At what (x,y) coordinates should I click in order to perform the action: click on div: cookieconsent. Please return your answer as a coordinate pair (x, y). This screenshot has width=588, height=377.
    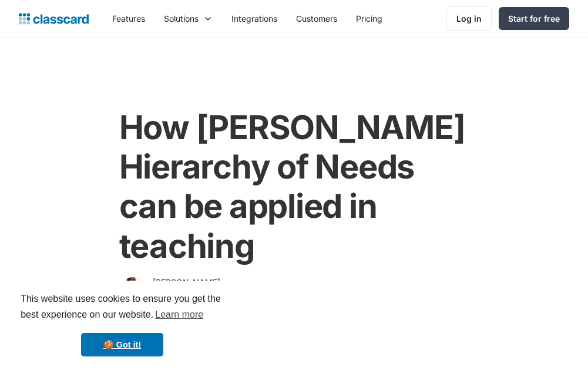
    Looking at the image, I should click on (122, 324).